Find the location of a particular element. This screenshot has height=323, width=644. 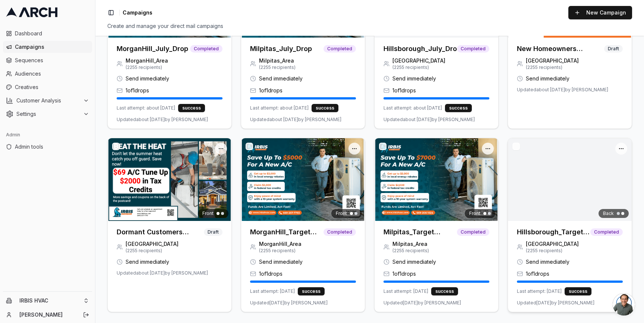

div: Create and manage your direct mail campaigns is located at coordinates (370, 26).